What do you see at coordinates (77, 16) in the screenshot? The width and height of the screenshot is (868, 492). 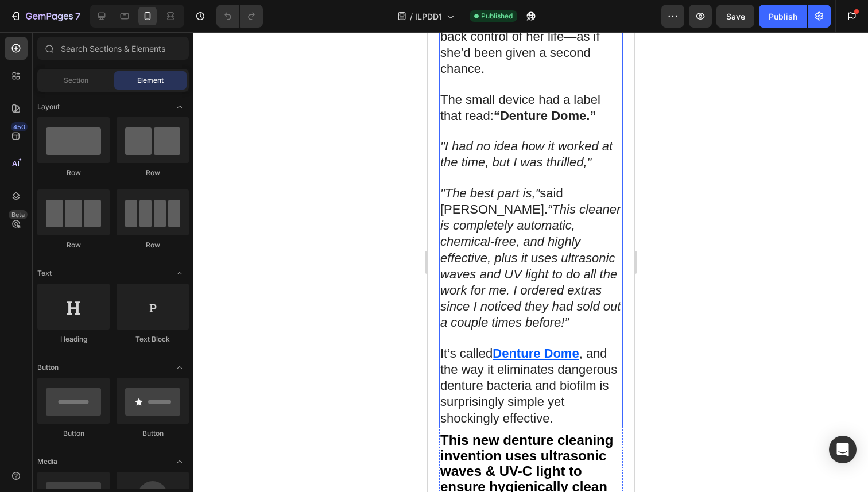 I see `p: 7` at bounding box center [77, 16].